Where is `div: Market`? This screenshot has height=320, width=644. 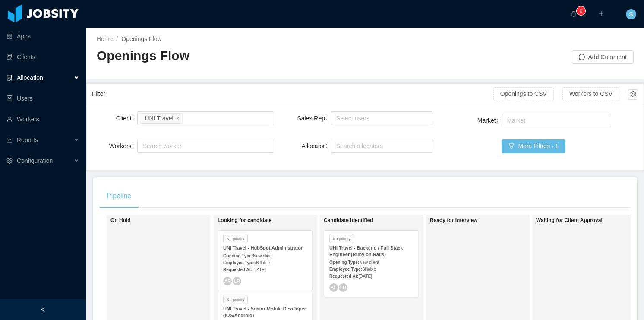 div: Market is located at coordinates (554, 121).